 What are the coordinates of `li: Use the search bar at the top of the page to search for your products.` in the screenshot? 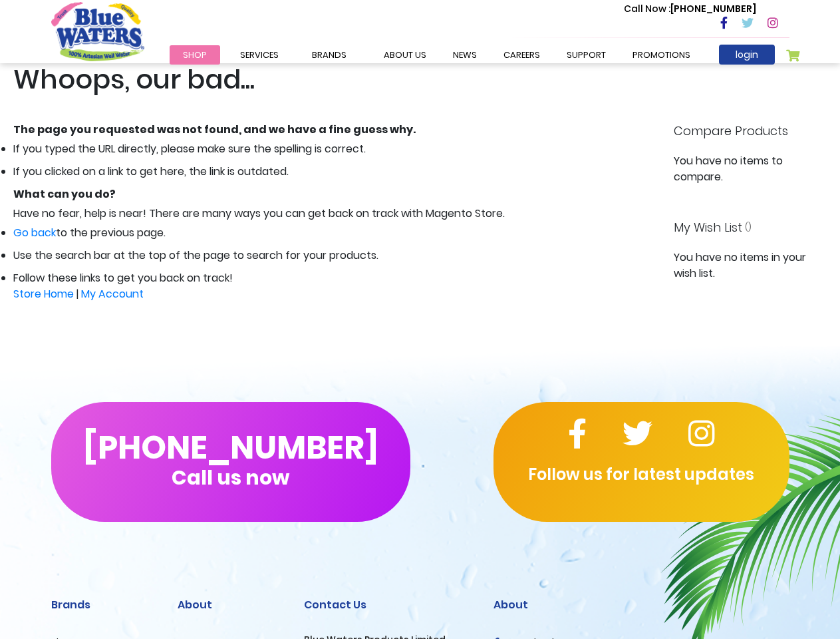 It's located at (335, 256).